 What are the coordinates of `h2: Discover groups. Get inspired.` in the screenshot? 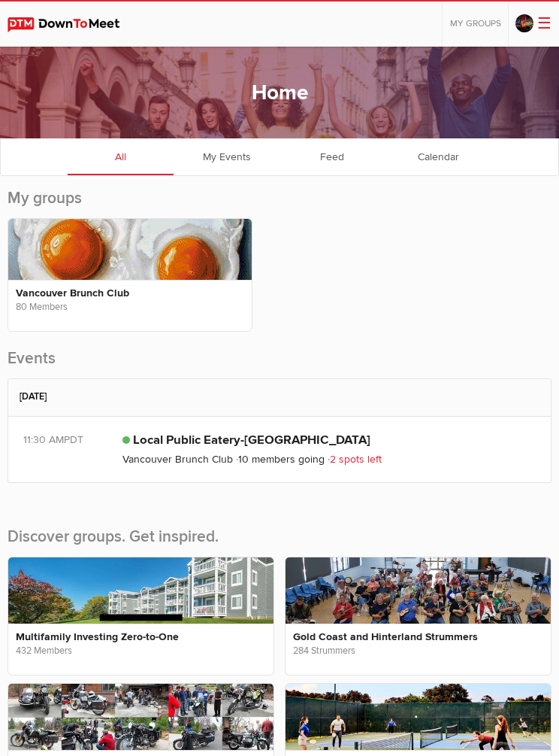 It's located at (280, 528).